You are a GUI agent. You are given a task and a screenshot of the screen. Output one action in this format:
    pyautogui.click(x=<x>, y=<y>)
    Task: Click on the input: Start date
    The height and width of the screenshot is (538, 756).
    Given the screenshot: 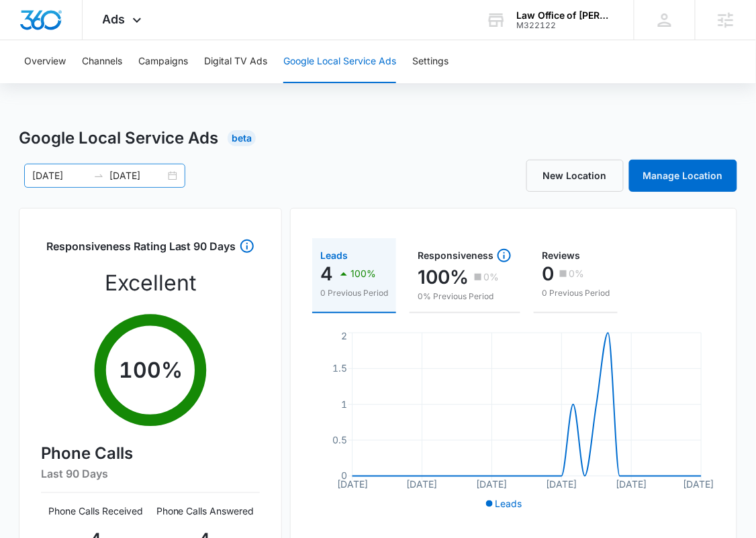 What is the action you would take?
    pyautogui.click(x=59, y=175)
    